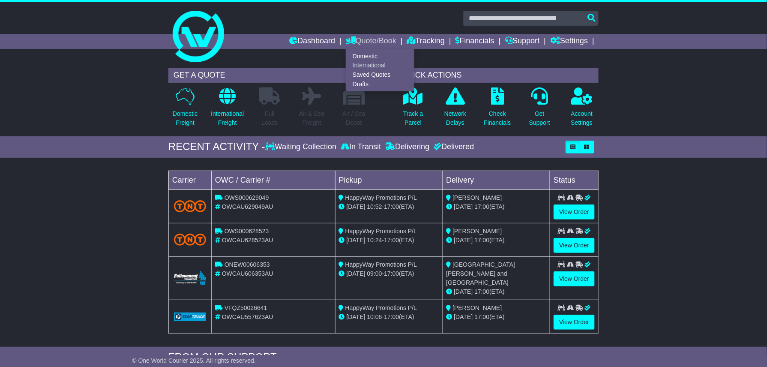 This screenshot has height=367, width=767. What do you see at coordinates (185, 109) in the screenshot?
I see `a: DomesticFreight` at bounding box center [185, 109].